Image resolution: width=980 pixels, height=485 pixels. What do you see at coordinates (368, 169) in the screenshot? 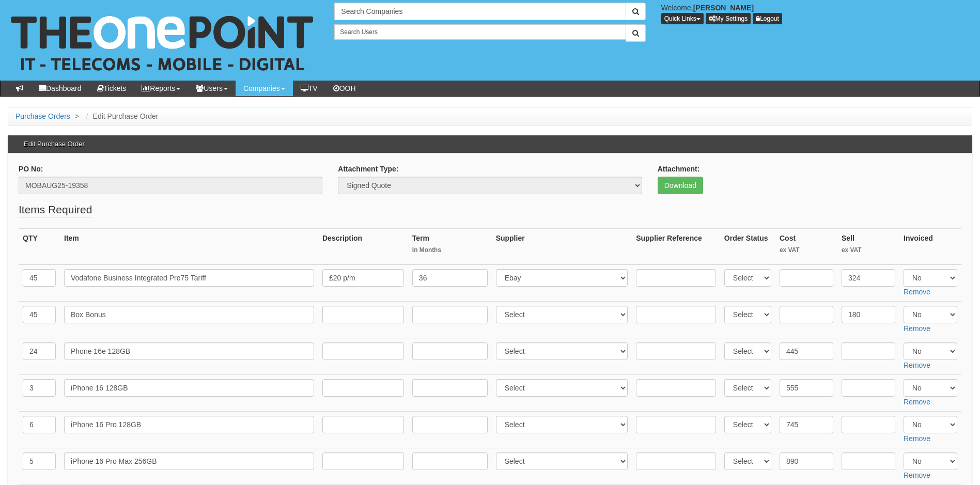
I see `label: Attachment Type:` at bounding box center [368, 169].